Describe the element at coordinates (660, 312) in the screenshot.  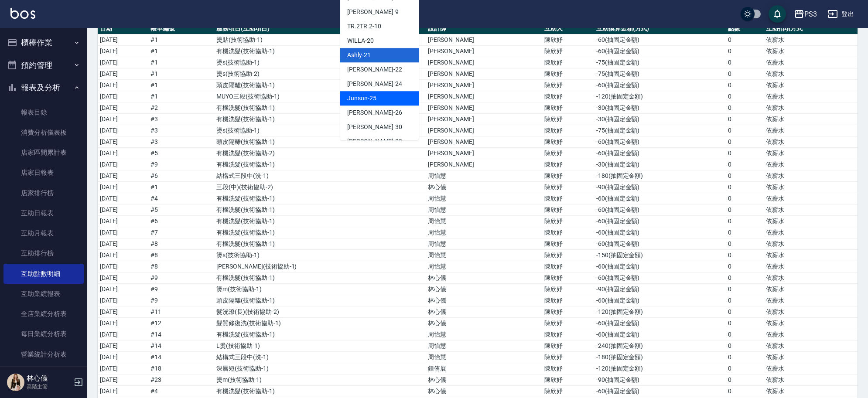
I see `td: -120 ( 抽固定金額 )` at that location.